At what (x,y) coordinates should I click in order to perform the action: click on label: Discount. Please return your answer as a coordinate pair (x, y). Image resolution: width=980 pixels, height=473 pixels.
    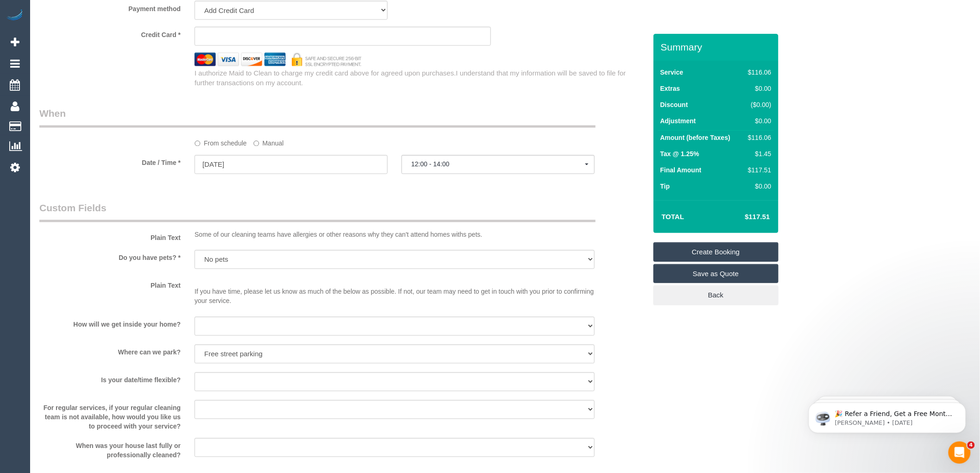
    Looking at the image, I should click on (675, 105).